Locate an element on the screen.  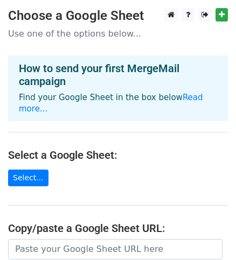
h4: How to send your first MergeMail campaign is located at coordinates (118, 75).